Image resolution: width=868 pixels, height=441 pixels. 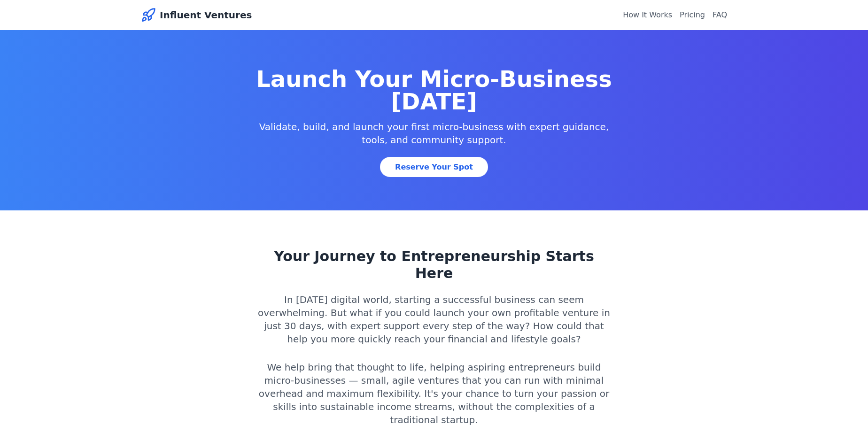 What do you see at coordinates (434, 393) in the screenshot?
I see `p: We help bring that thought to life, helping aspiring entrepreneurs build micro-businesses — small...` at bounding box center [434, 393].